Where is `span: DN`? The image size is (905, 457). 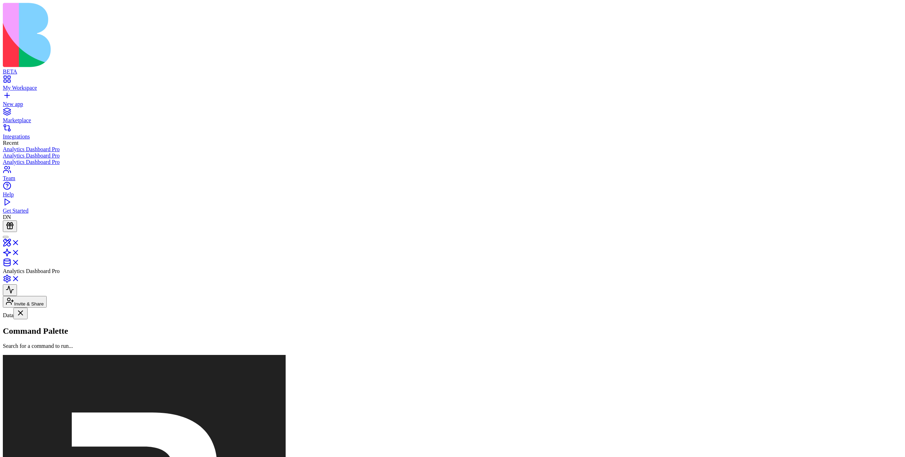
span: DN is located at coordinates (7, 217).